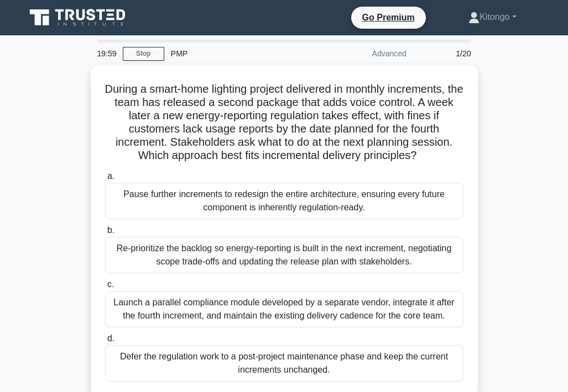  What do you see at coordinates (365, 54) in the screenshot?
I see `div: Advanced` at bounding box center [365, 54].